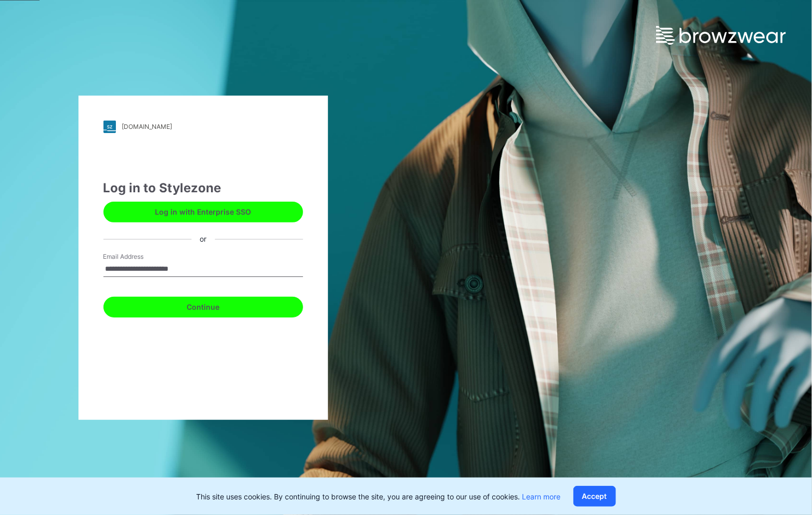 The width and height of the screenshot is (812, 515). Describe the element at coordinates (109, 127) in the screenshot. I see `img: stylezone-logo.562084cfcfab977791bfbf7441f1a819.svg` at that location.